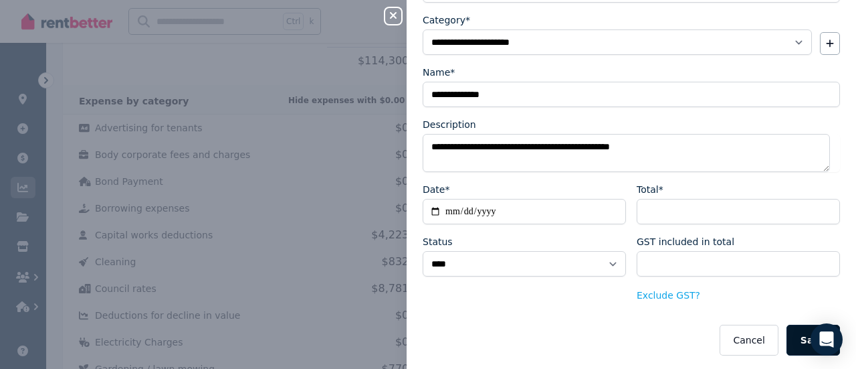  Describe the element at coordinates (439, 72) in the screenshot. I see `label: Name*` at that location.